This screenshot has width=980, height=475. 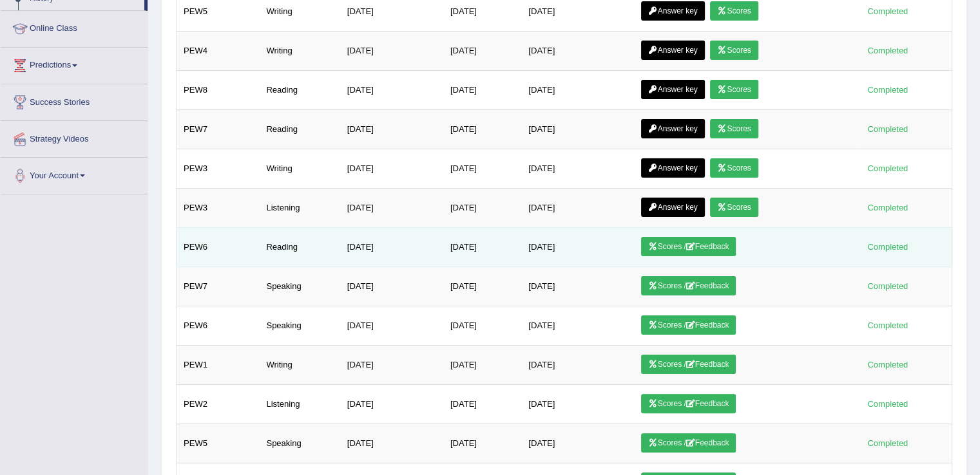 What do you see at coordinates (74, 100) in the screenshot?
I see `a: Success Stories` at bounding box center [74, 100].